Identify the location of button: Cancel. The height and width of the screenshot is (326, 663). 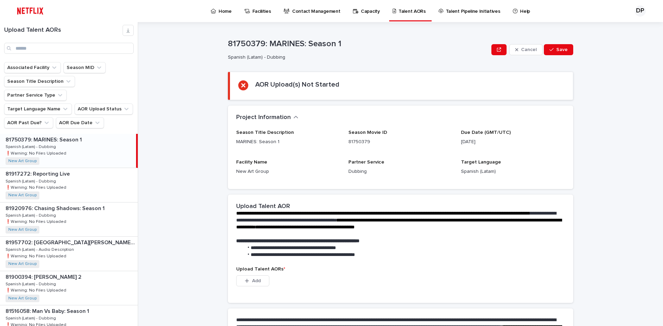
(526, 50).